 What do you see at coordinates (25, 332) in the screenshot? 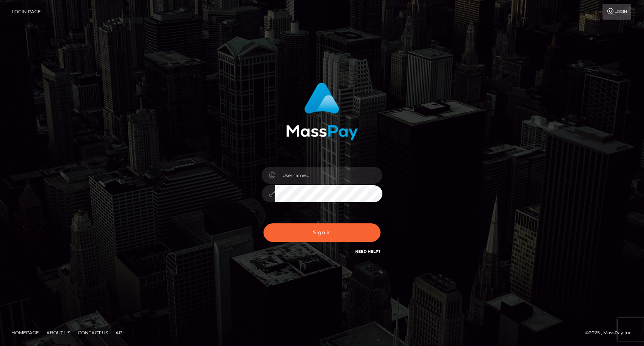
I see `a: Homepage` at bounding box center [25, 332].